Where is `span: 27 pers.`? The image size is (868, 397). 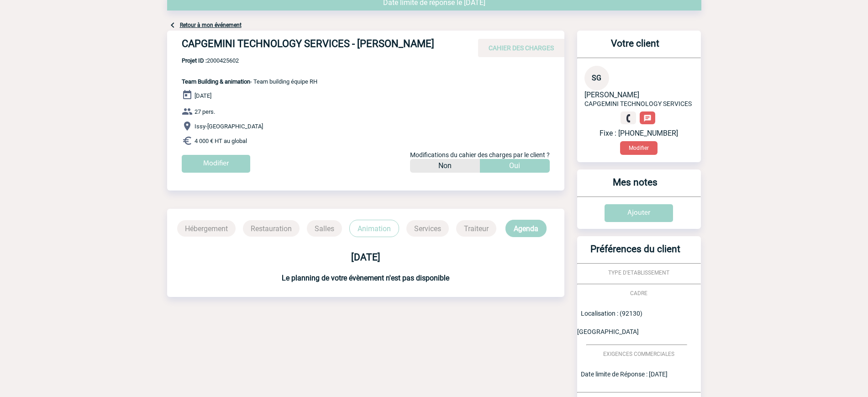
span: 27 pers. is located at coordinates (204, 111).